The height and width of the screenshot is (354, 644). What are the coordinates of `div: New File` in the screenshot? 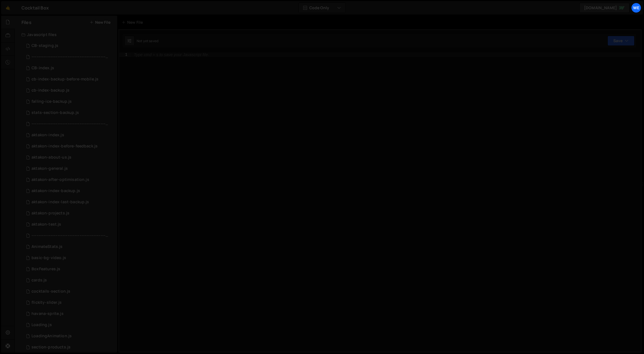 It's located at (133, 23).